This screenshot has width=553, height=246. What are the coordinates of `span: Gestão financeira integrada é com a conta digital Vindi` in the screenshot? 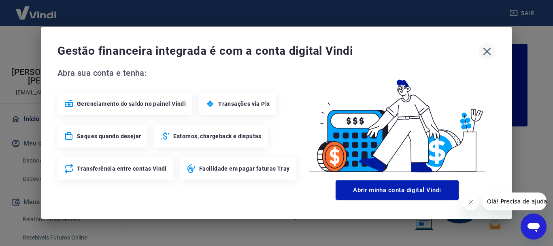 It's located at (268, 51).